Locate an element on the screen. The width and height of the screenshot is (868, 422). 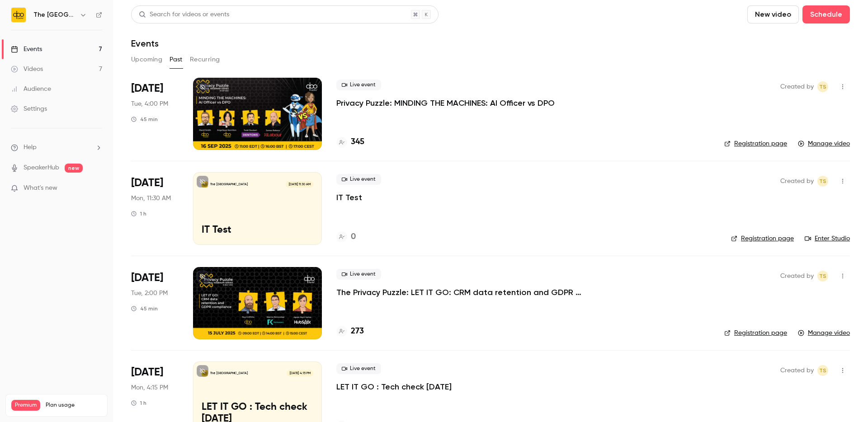
h4: 273 is located at coordinates (357, 331).